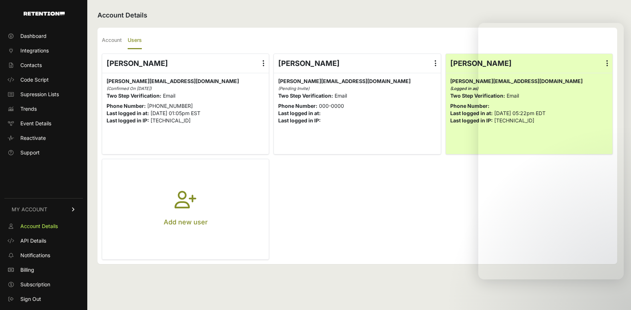 This screenshot has height=310, width=631. I want to click on a: Contacts, so click(44, 65).